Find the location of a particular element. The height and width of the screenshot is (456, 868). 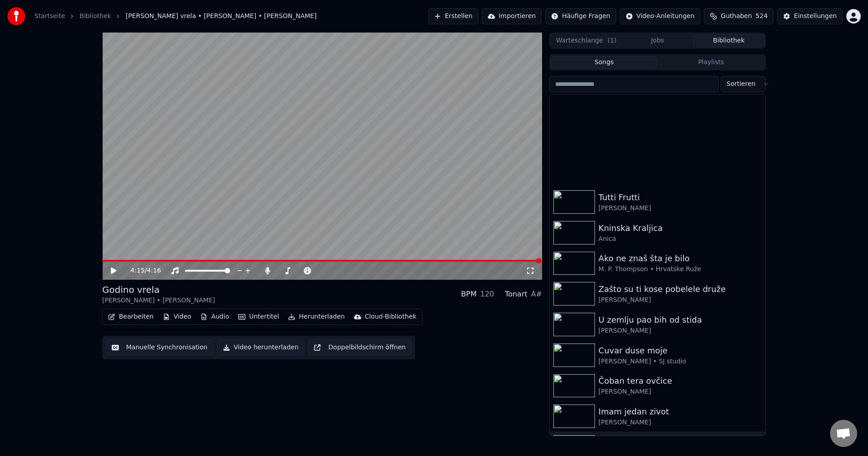

button: Herunterladen is located at coordinates (316, 317).